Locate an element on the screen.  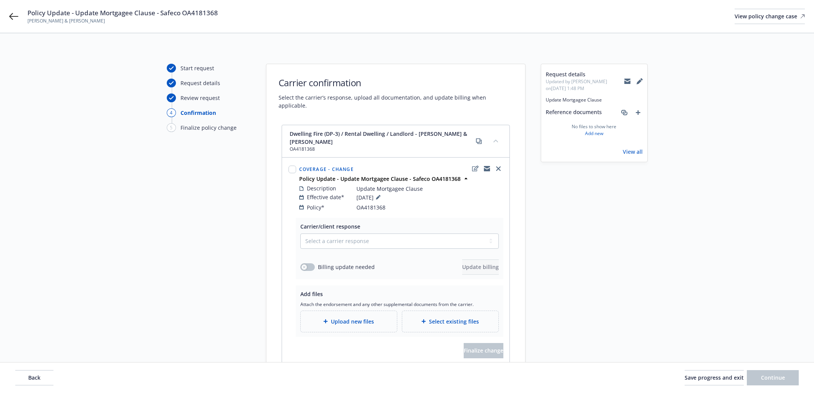
button: Save progress and exit is located at coordinates (714, 378).